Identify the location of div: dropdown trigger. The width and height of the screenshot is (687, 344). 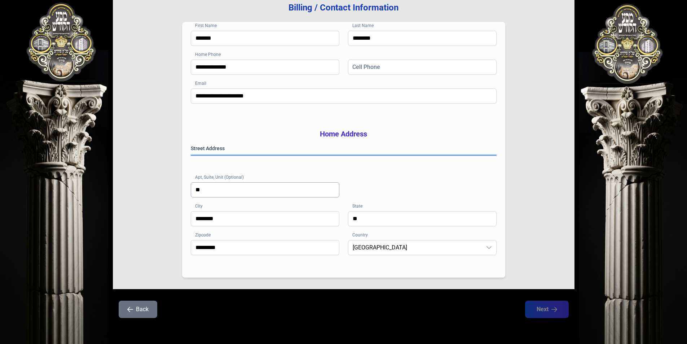
(489, 247).